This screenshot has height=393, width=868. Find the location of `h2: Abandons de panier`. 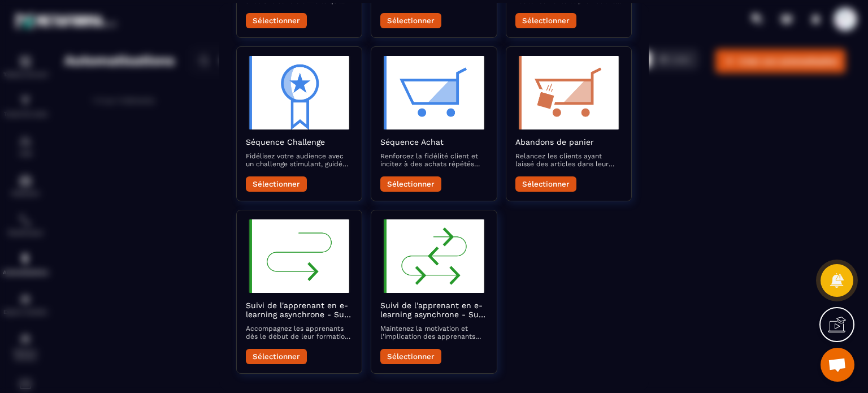

h2: Abandons de panier is located at coordinates (568, 142).